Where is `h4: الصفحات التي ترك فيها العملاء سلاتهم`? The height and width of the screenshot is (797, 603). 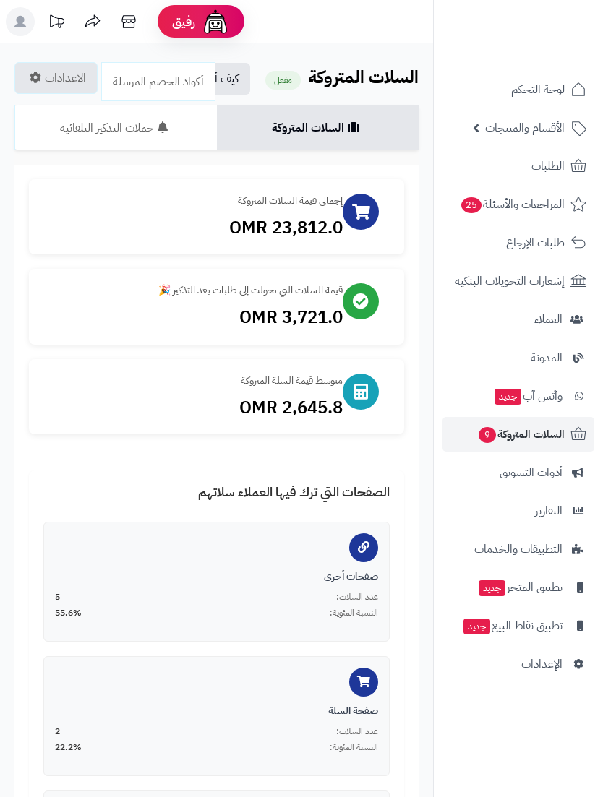
h4: الصفحات التي ترك فيها العملاء سلاتهم is located at coordinates (216, 496).